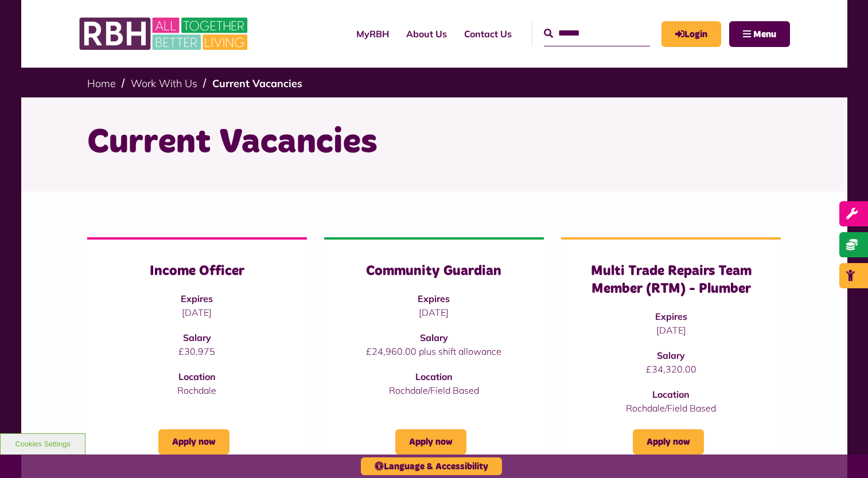  I want to click on p: £24,960.00 plus shift allowance, so click(433, 351).